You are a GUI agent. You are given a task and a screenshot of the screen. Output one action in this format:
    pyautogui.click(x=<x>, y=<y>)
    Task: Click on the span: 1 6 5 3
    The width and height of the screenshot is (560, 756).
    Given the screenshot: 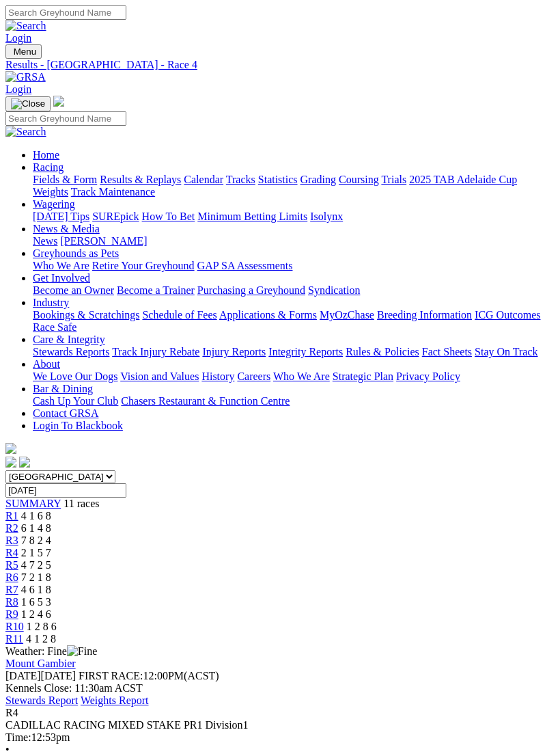 What is the action you would take?
    pyautogui.click(x=36, y=601)
    